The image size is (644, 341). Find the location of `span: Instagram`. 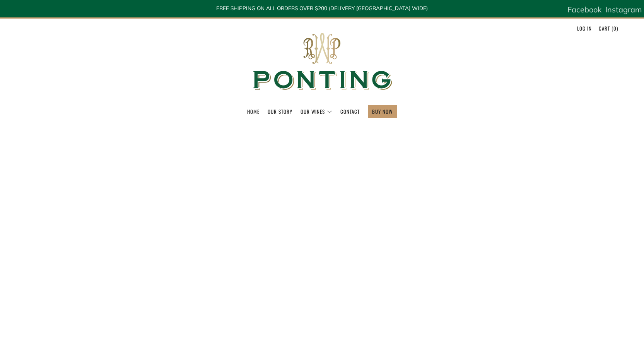

span: Instagram is located at coordinates (624, 9).